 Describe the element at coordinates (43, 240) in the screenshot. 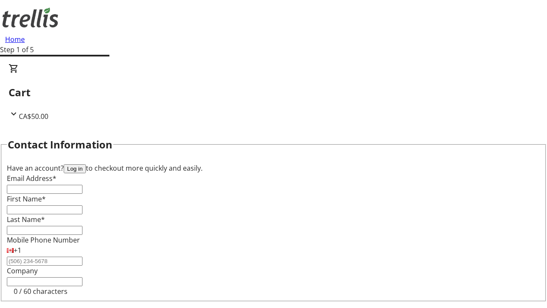

I see `label: Mobile Phone Number` at that location.